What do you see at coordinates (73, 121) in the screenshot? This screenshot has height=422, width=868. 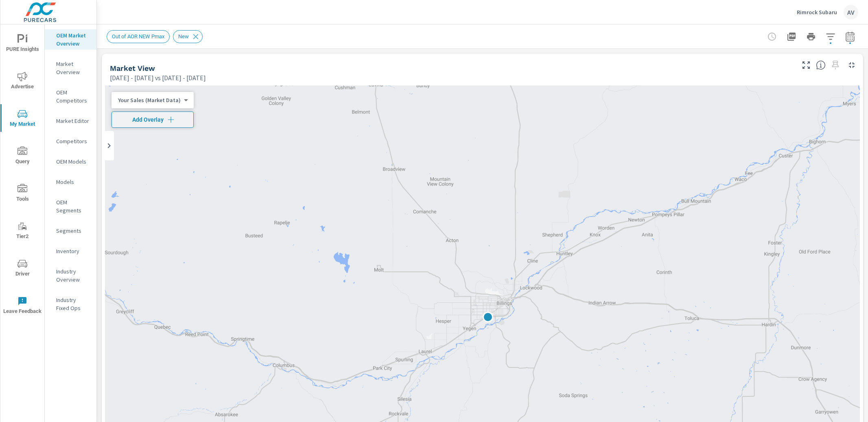 I see `p: Market Editor` at bounding box center [73, 121].